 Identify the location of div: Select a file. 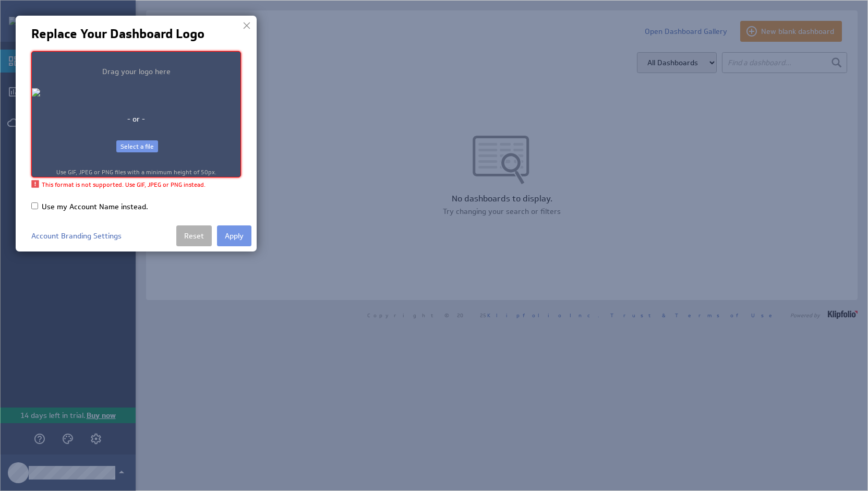
(137, 147).